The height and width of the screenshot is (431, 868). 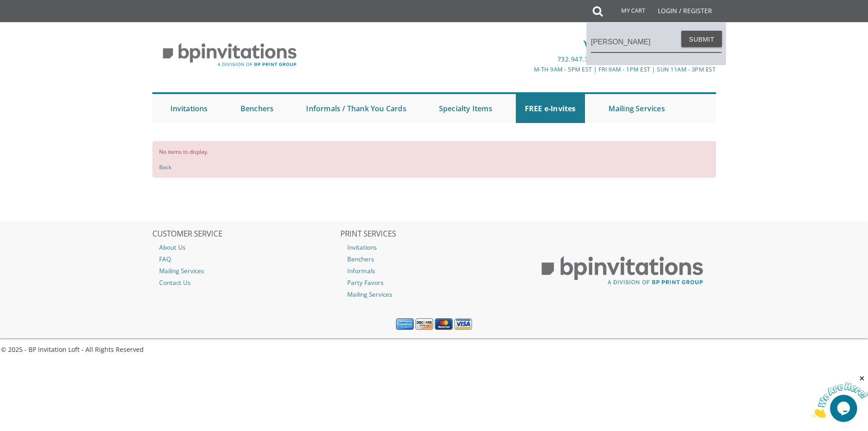 What do you see at coordinates (246, 283) in the screenshot?
I see `a: Contact Us` at bounding box center [246, 283].